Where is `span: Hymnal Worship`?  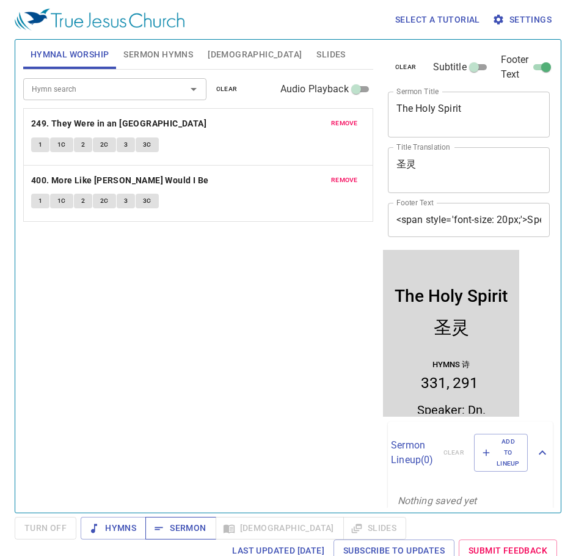
span: Hymnal Worship is located at coordinates (70, 54).